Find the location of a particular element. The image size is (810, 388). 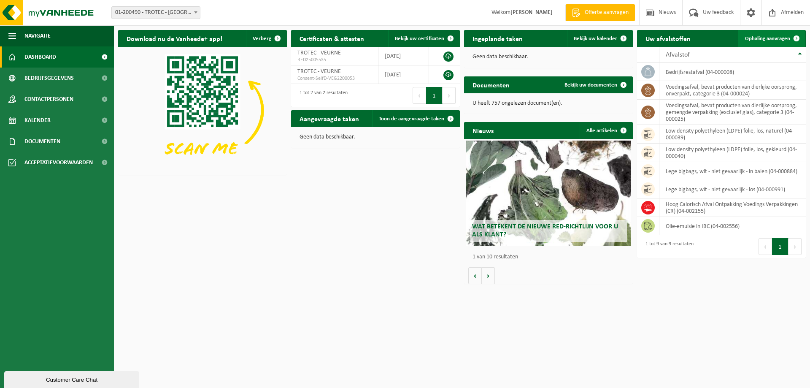

h2: Uw afvalstoffen is located at coordinates (668, 38).